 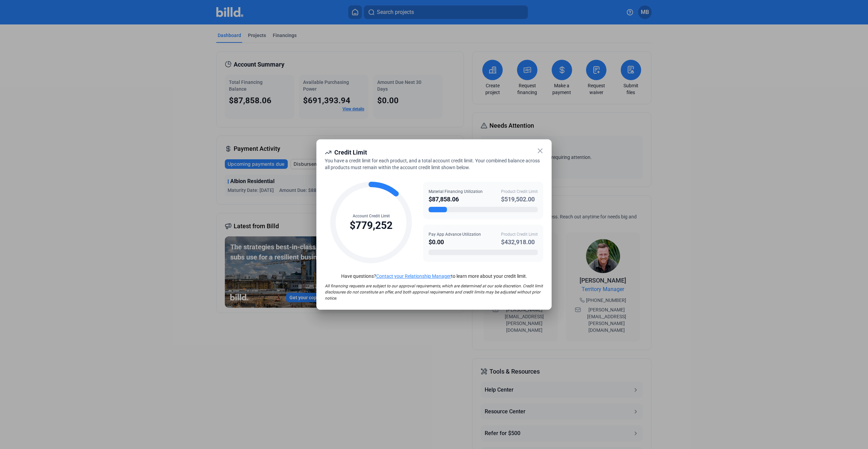 What do you see at coordinates (455, 191) in the screenshot?
I see `div: Material Financing Utilization` at bounding box center [455, 191].